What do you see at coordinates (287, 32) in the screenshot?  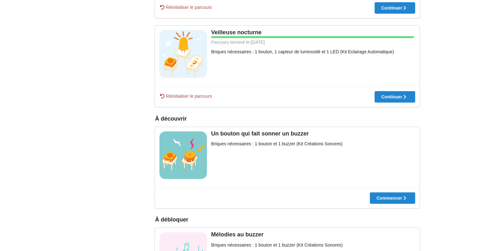 I see `div: Veilleuse nocturne` at bounding box center [287, 32].